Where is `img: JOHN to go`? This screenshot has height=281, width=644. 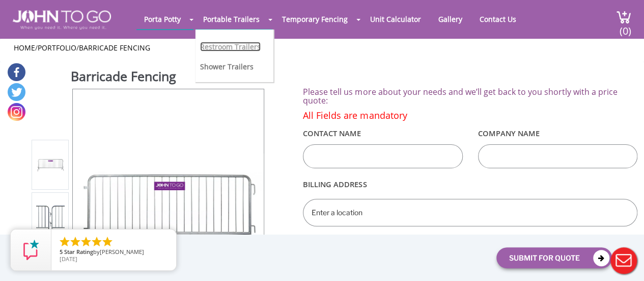
img: JOHN to go is located at coordinates (62, 20).